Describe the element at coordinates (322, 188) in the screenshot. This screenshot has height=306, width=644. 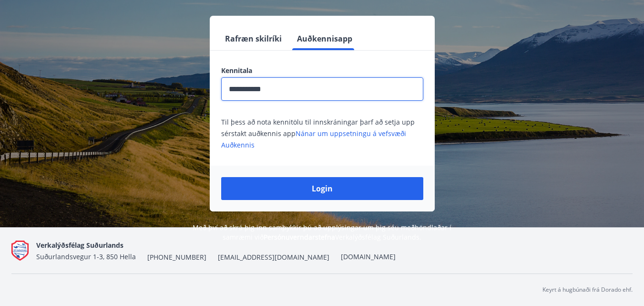
I see `button: Login` at that location.